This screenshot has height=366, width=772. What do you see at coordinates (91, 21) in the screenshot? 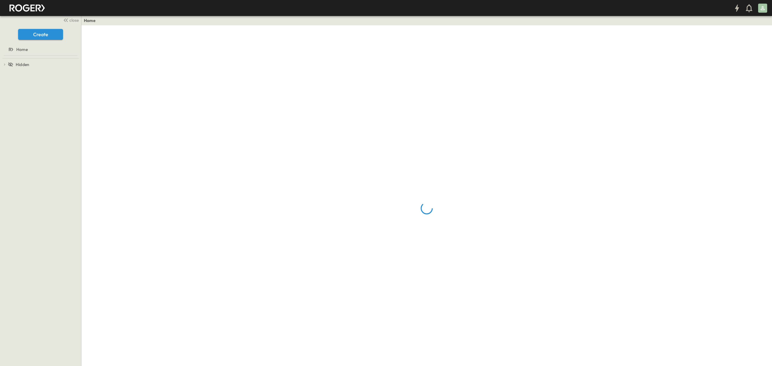
I see `nav: breadcrumbs` at bounding box center [91, 21].